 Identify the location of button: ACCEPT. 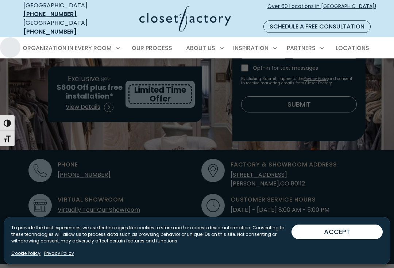
(337, 232).